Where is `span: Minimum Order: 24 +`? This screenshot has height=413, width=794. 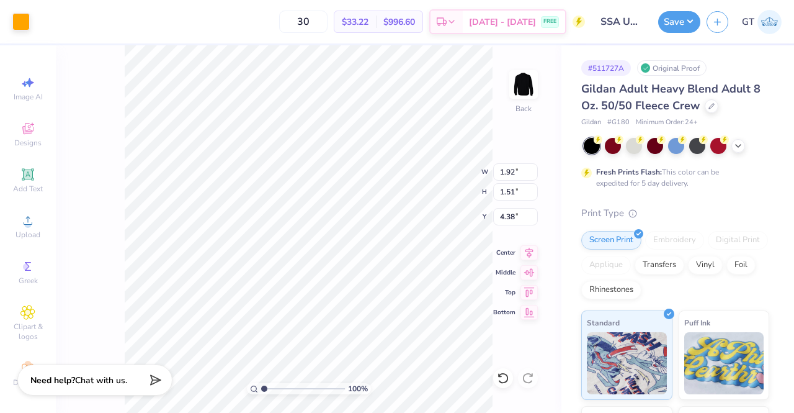 span: Minimum Order: 24 + is located at coordinates (667, 122).